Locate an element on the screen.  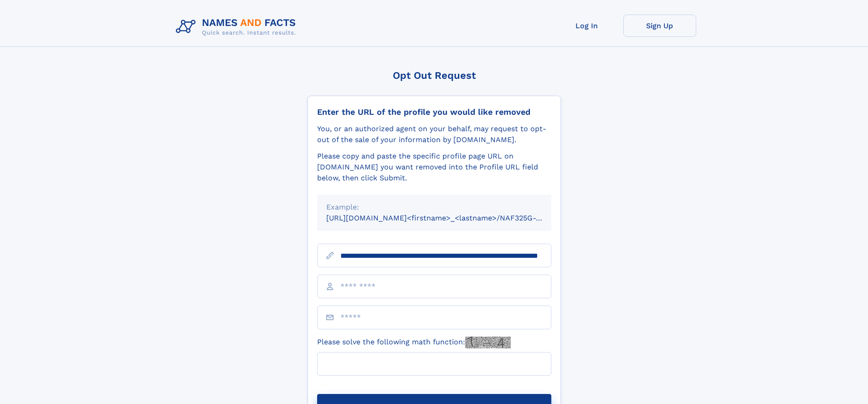
div: Enter the URL of the profile you would like removed is located at coordinates (434, 112).